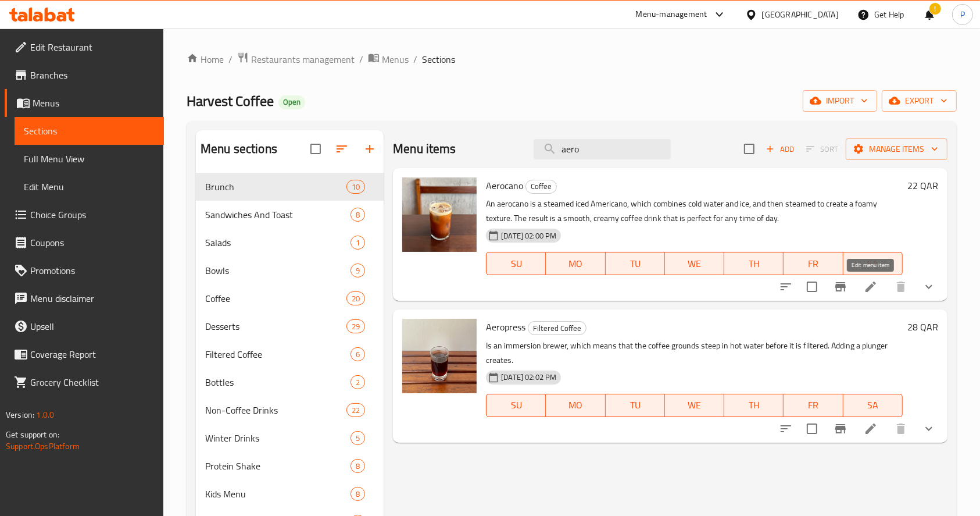 This screenshot has width=980, height=516. What do you see at coordinates (275, 186) in the screenshot?
I see `span: Brunch` at bounding box center [275, 186].